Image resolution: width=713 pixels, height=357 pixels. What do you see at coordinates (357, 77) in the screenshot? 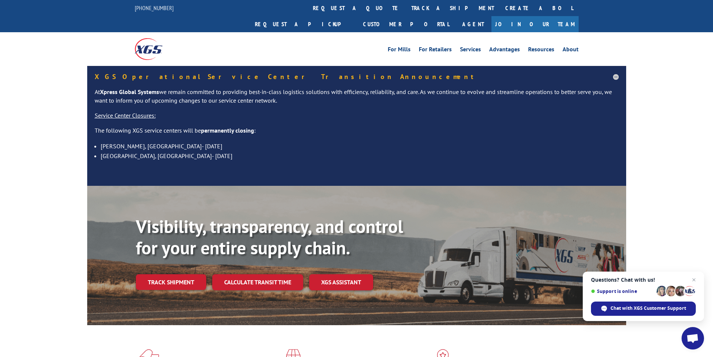
I see `h5: XGS Operational Service Center Transition Announcement` at bounding box center [357, 77].